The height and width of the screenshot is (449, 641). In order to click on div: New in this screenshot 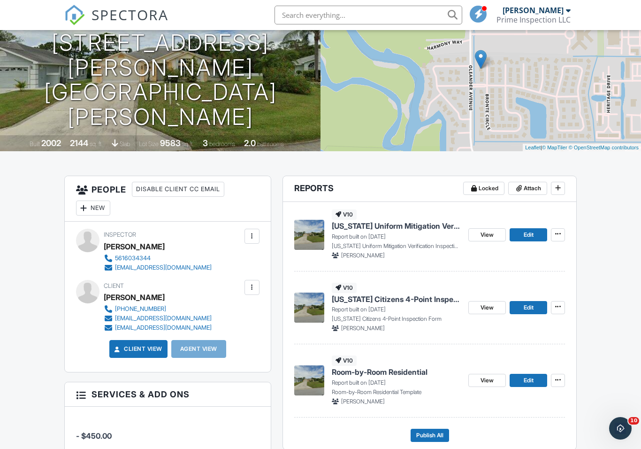, I will do `click(93, 208)`.